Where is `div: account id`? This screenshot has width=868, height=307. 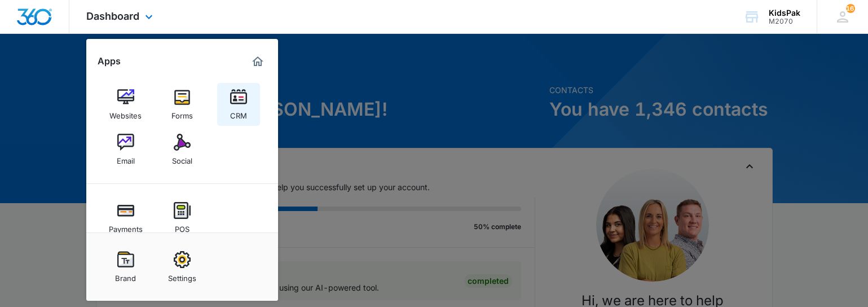
div: account id is located at coordinates (784, 22).